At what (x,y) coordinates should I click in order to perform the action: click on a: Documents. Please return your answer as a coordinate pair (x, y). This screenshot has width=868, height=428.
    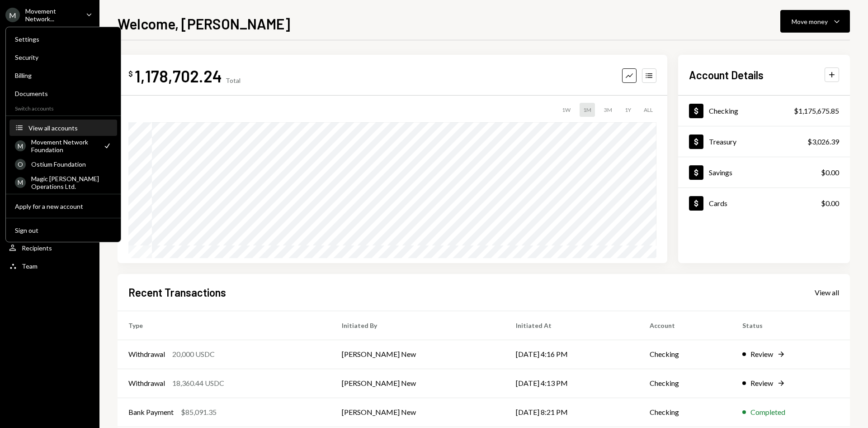
    Looking at the image, I should click on (63, 94).